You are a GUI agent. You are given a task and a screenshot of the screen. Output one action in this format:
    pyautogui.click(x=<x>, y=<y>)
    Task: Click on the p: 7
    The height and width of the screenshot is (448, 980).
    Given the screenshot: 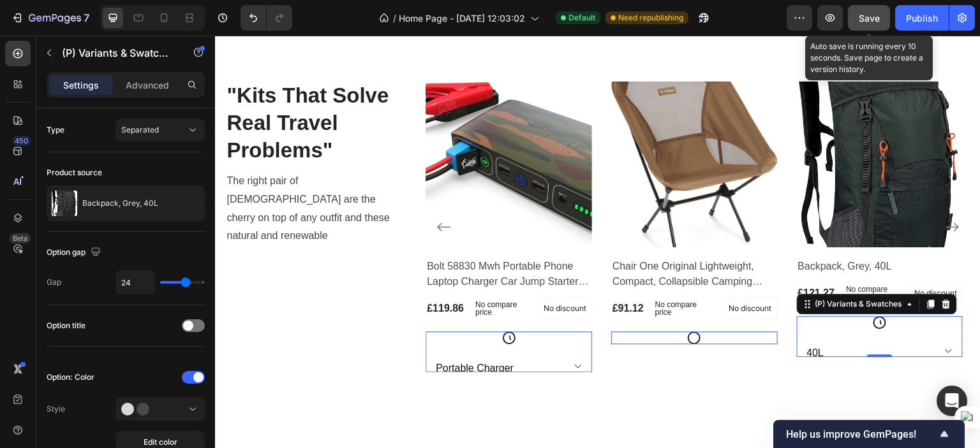 What is the action you would take?
    pyautogui.click(x=86, y=18)
    